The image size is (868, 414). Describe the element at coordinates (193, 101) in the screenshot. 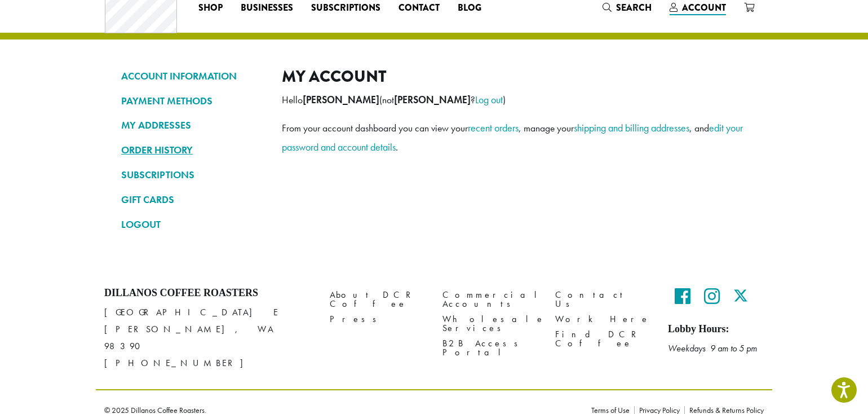

I see `a: PAYMENT METHODS` at that location.